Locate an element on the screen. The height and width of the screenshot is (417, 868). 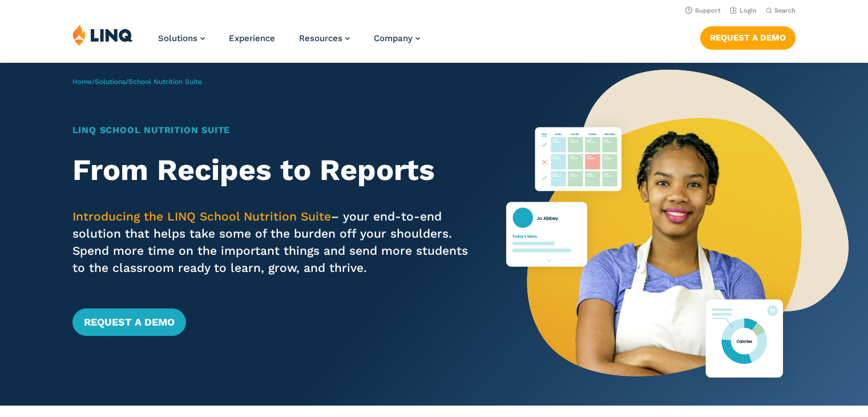
p: – your end-to-end solution that helps take some of the burden off your shoulders. Spend more time... is located at coordinates (272, 242).